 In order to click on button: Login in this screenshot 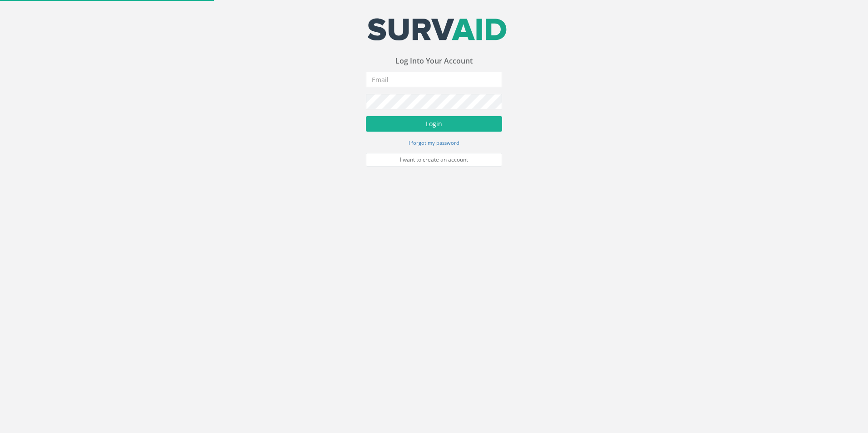, I will do `click(434, 124)`.